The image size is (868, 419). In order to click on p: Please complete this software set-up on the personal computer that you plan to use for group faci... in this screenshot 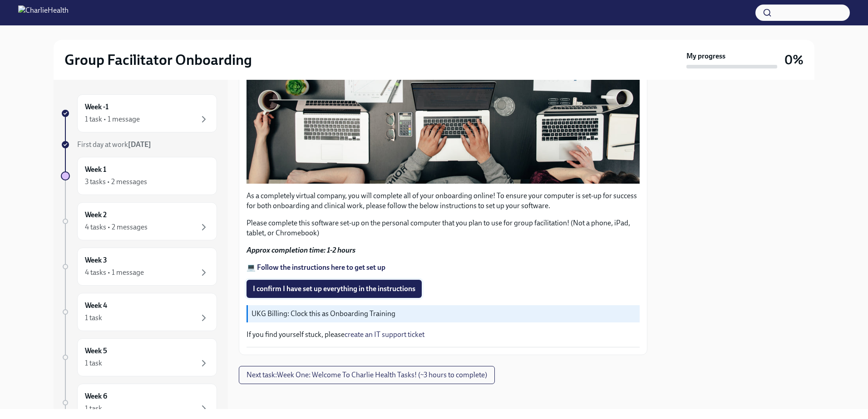, I will do `click(444, 228)`.